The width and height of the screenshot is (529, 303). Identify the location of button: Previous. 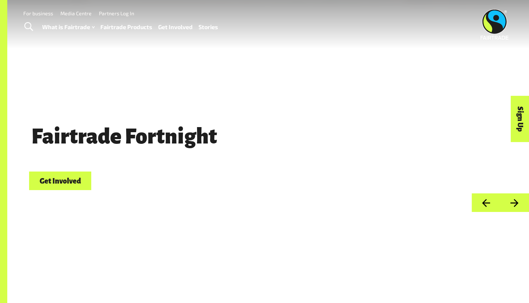
(486, 202).